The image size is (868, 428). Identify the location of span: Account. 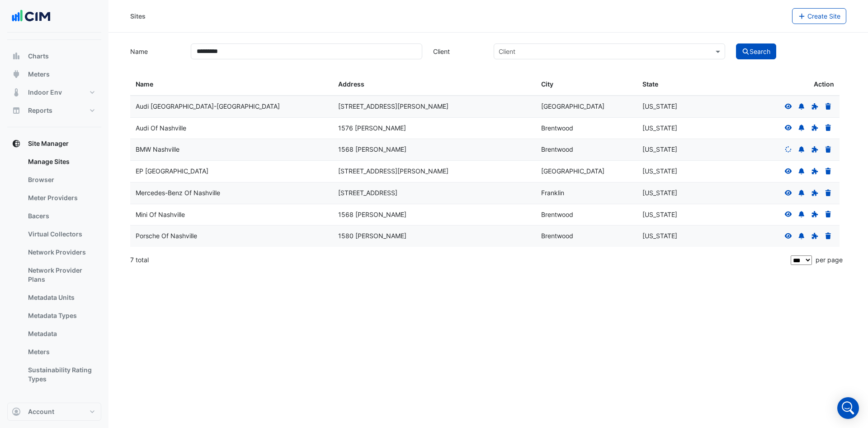
(41, 411).